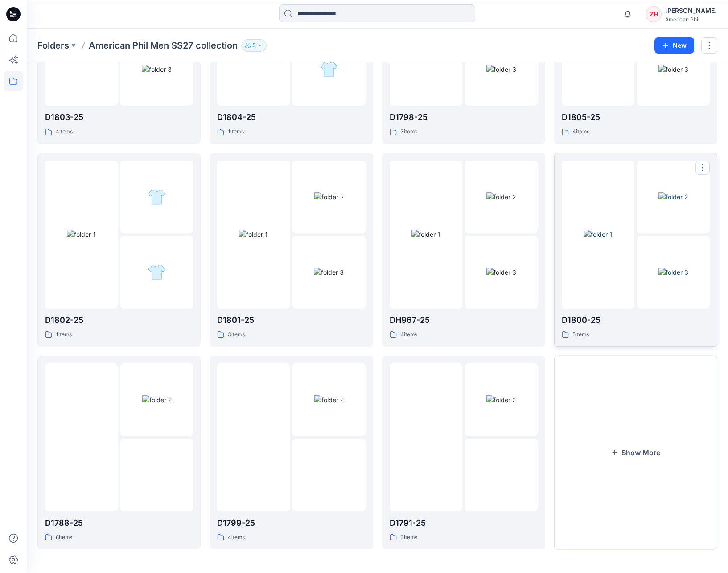  Describe the element at coordinates (253, 45) in the screenshot. I see `p: 5` at that location.